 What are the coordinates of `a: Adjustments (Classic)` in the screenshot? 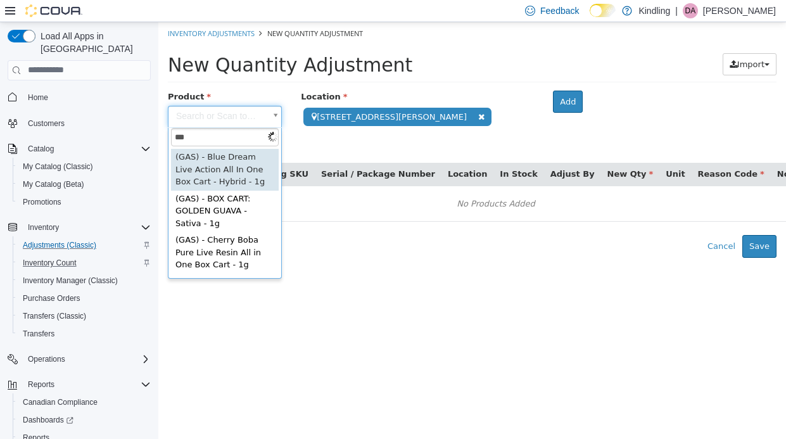 It's located at (60, 245).